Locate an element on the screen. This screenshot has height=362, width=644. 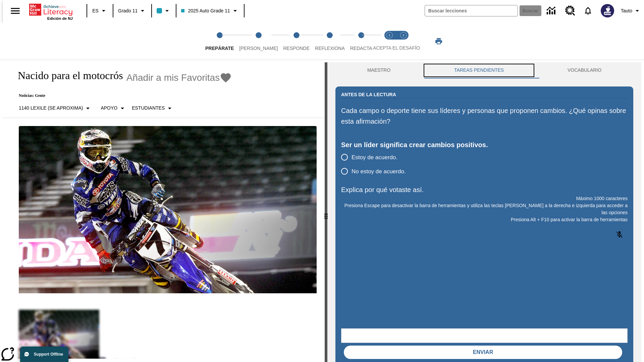
p: 1140 Lexile (Se aproxima) is located at coordinates (51, 108).